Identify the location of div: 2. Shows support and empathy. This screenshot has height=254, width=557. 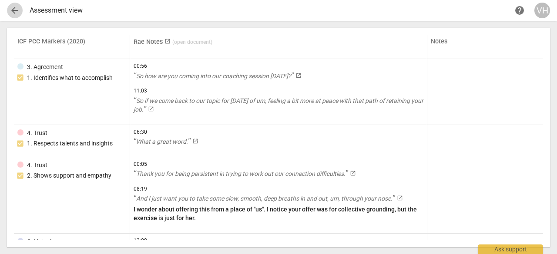
(69, 176).